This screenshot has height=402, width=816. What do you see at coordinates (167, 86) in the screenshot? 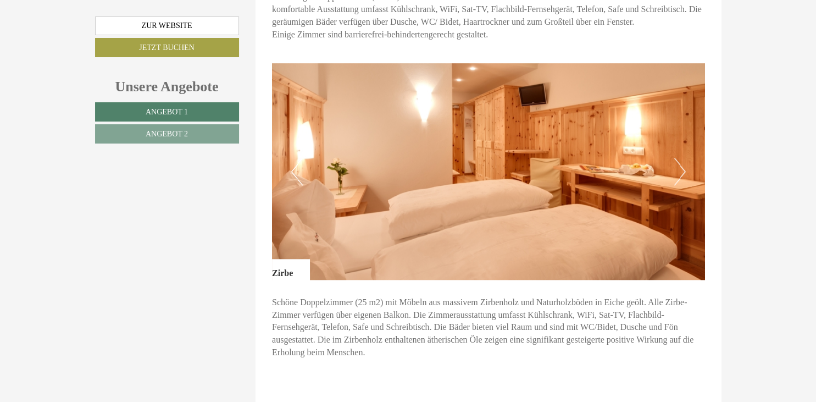
I see `div: Unsere Angebote` at bounding box center [167, 86].